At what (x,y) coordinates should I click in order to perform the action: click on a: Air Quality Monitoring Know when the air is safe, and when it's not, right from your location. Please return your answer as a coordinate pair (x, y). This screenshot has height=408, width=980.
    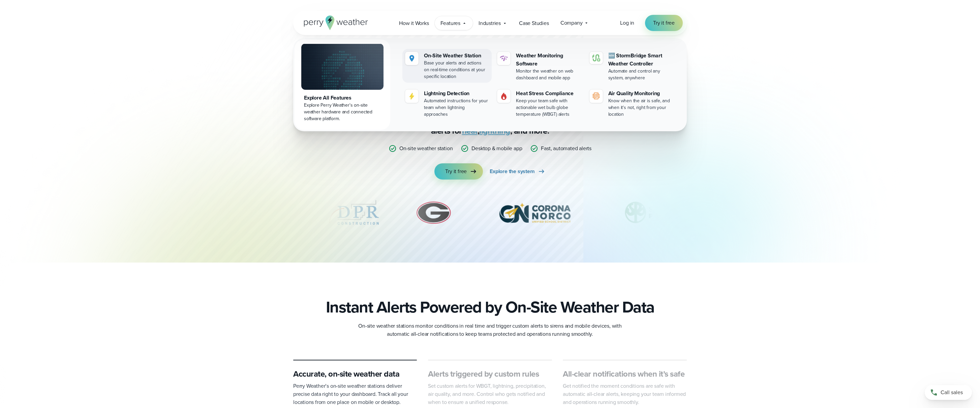
    Looking at the image, I should click on (632, 104).